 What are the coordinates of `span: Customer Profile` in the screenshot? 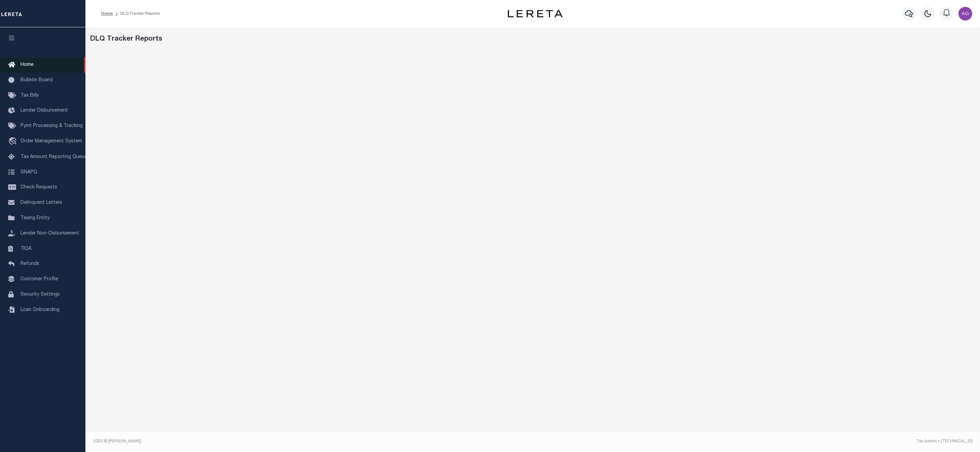 It's located at (39, 279).